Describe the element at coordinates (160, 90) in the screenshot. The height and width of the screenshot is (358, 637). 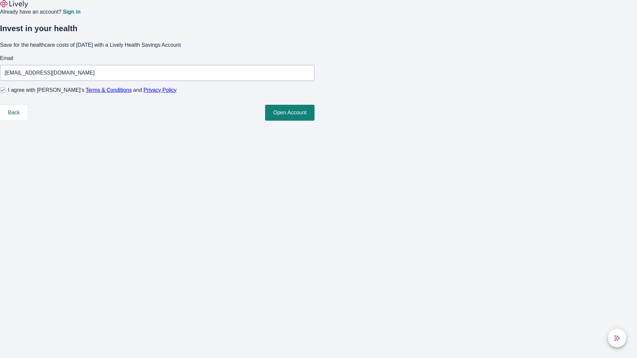
I see `a: Privacy Policy` at that location.